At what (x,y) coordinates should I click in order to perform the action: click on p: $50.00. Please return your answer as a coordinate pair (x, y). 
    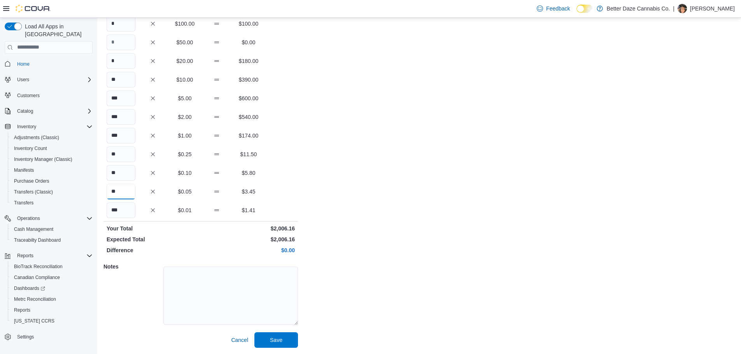
    Looking at the image, I should click on (185, 42).